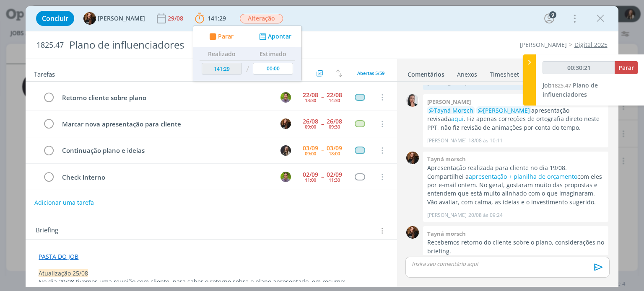  What do you see at coordinates (63, 273) in the screenshot?
I see `span: Atualização 25/08` at bounding box center [63, 273].